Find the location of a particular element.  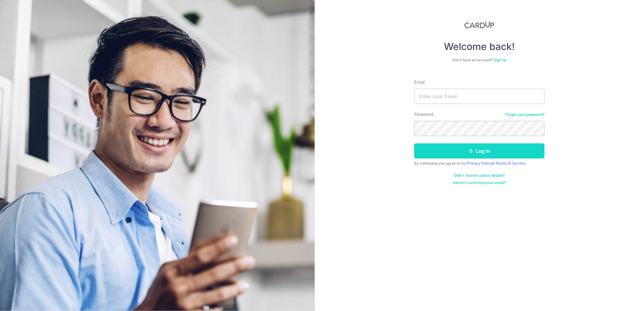

div: By continuing you agree to our & is located at coordinates (479, 163).